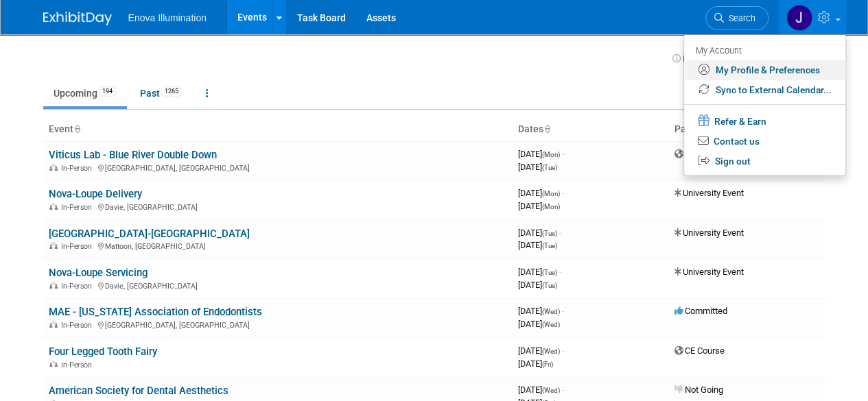 Image resolution: width=868 pixels, height=401 pixels. Describe the element at coordinates (278, 129) in the screenshot. I see `th: Event` at that location.